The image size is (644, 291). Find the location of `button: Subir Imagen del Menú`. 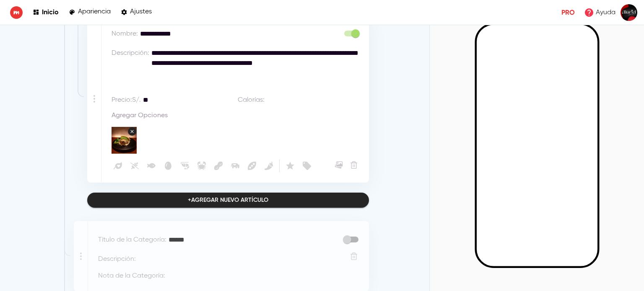

button: Subir Imagen del Menú is located at coordinates (339, 165).